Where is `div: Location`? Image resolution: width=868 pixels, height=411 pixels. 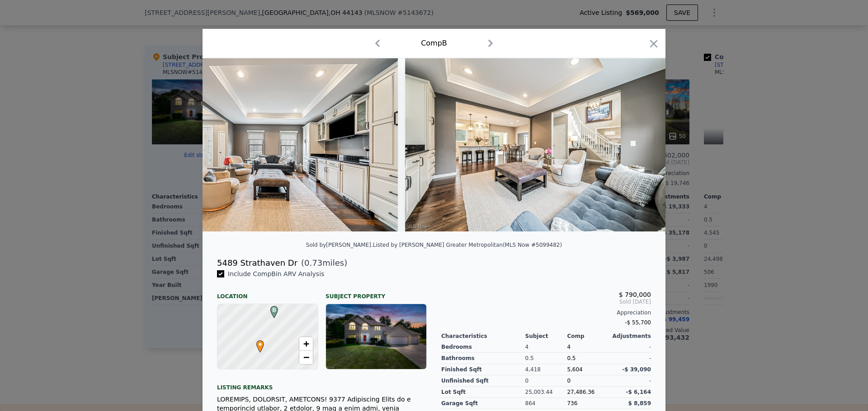 div: Location is located at coordinates (267, 293).